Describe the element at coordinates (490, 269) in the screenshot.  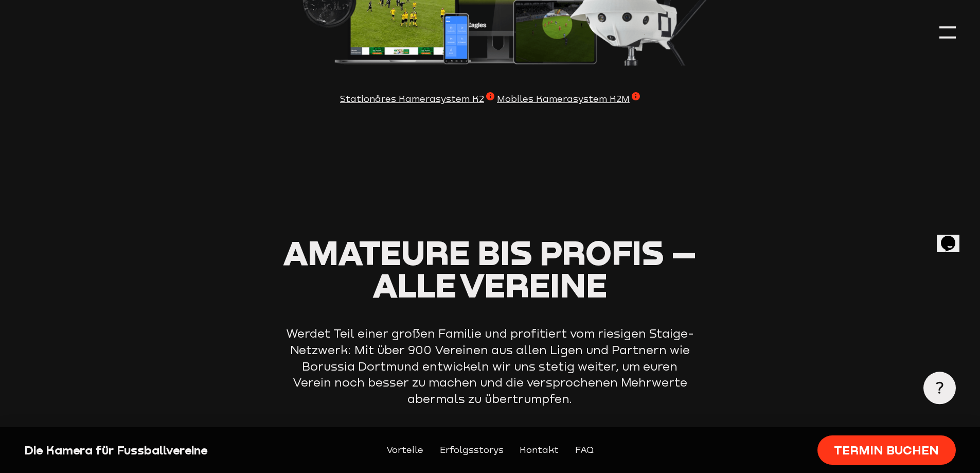
I see `span: Amateure bis Profis – alle Vereine` at that location.